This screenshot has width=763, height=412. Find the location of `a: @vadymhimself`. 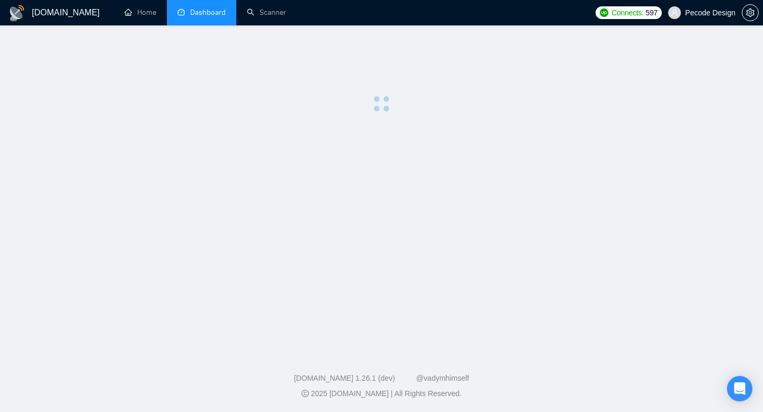

a: @vadymhimself is located at coordinates (442, 378).